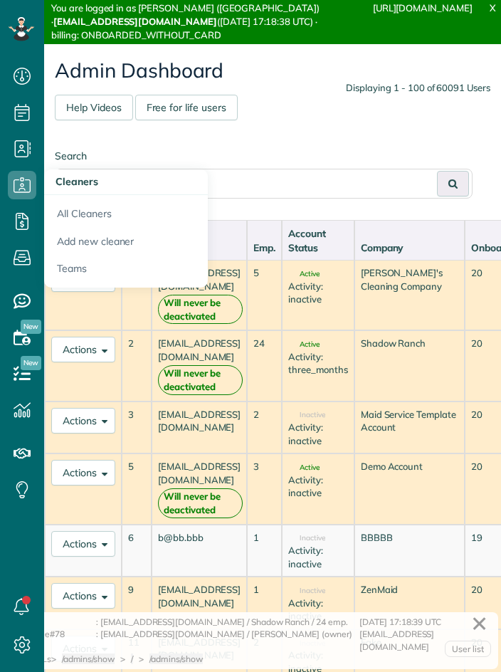 The width and height of the screenshot is (501, 672). I want to click on td: 9, so click(137, 603).